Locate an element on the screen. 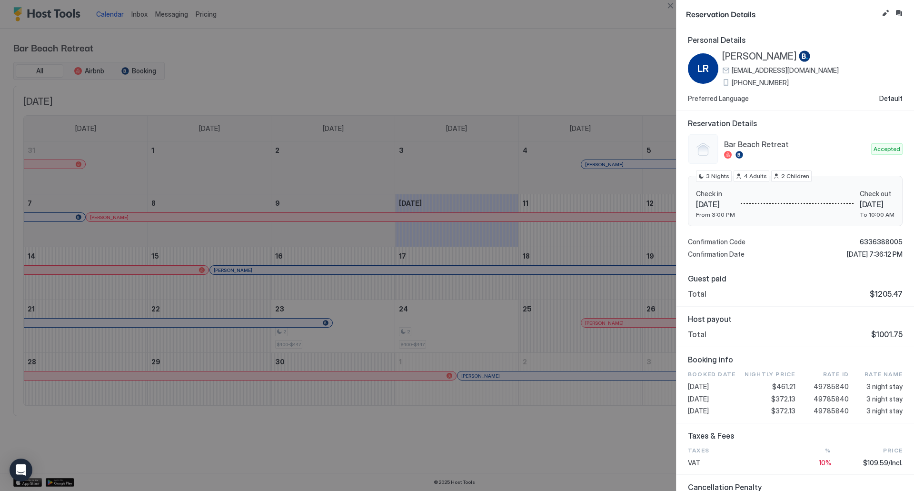 This screenshot has height=491, width=914. span: Check out is located at coordinates (877, 194).